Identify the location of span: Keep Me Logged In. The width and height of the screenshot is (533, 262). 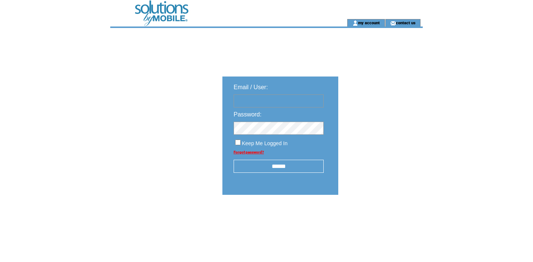
(265, 144).